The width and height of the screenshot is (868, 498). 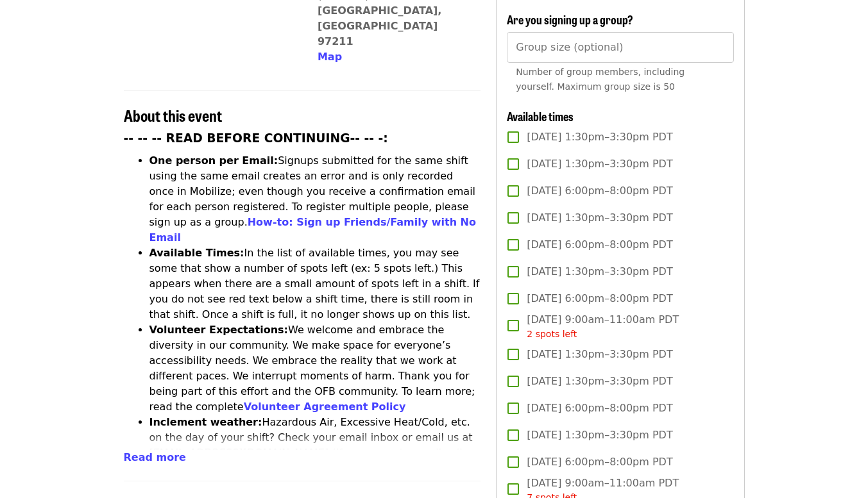 What do you see at coordinates (540, 116) in the screenshot?
I see `span: Available times` at bounding box center [540, 116].